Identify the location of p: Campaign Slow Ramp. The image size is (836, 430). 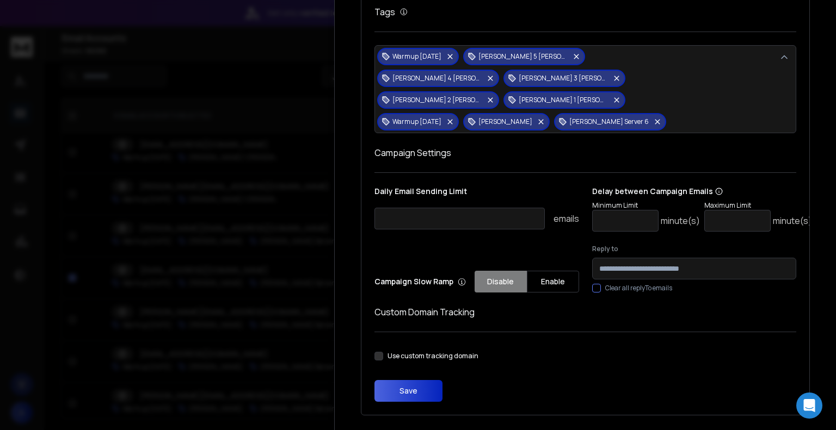
(420, 282).